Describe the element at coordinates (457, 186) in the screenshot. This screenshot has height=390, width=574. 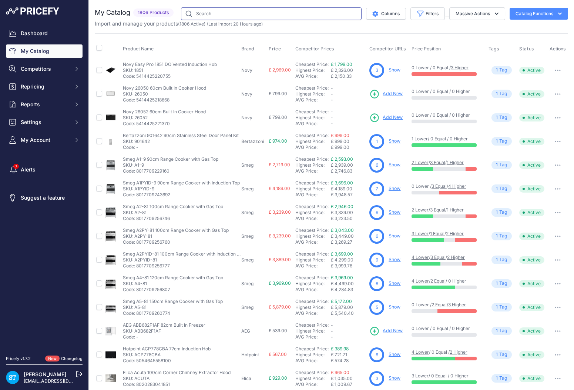
I see `a: 4 Higher` at that location.